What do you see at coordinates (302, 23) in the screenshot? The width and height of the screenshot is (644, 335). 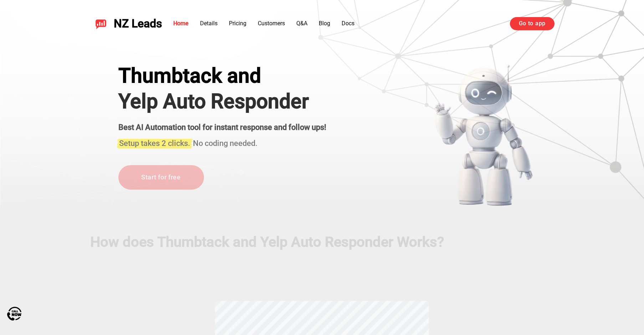 I see `a: Q&A` at bounding box center [302, 23].